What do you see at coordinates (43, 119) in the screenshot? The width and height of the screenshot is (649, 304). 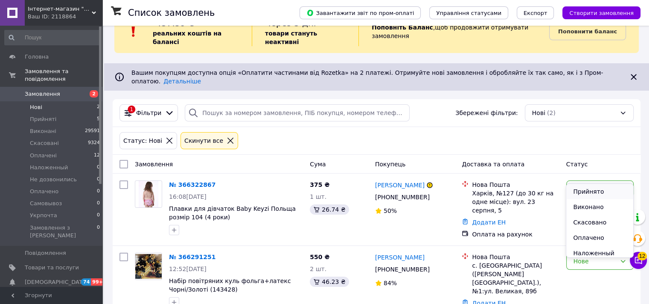 I see `span: Прийняті` at bounding box center [43, 119].